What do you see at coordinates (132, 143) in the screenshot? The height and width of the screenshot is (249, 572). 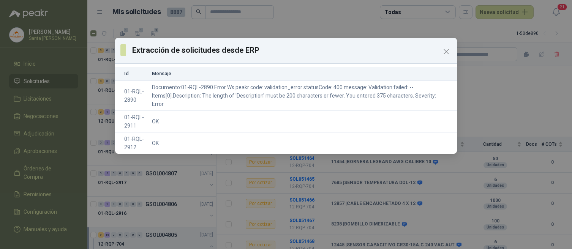 I see `td: 01-RQL-2912` at bounding box center [132, 143].